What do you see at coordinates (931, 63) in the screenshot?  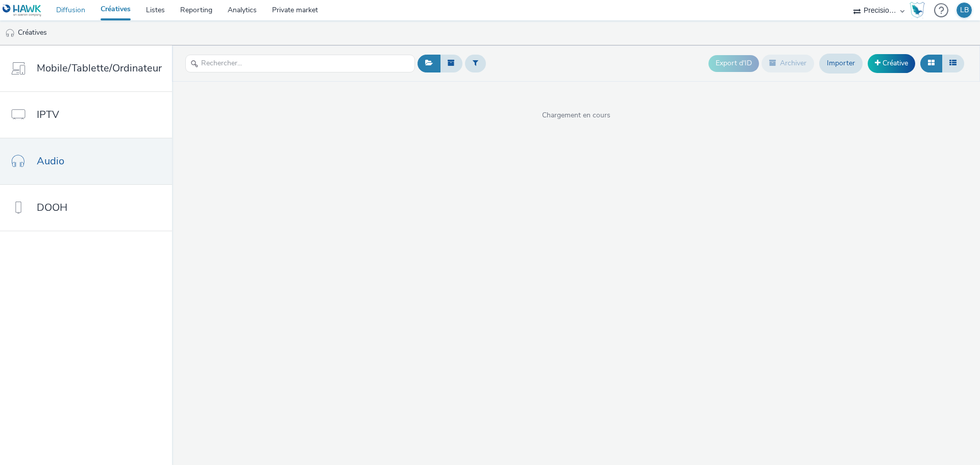 I see `button: Grille` at bounding box center [931, 63].